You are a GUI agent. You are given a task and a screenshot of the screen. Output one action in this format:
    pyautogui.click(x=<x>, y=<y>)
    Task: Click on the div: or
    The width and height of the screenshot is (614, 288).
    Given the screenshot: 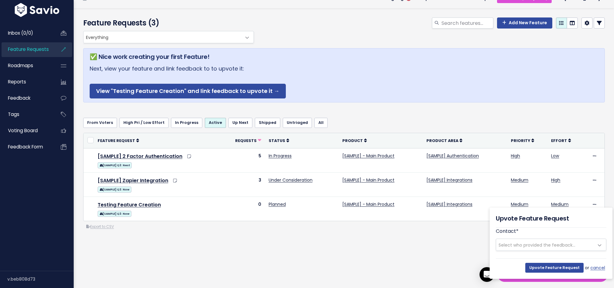 What is the action you would take?
    pyautogui.click(x=551, y=265)
    